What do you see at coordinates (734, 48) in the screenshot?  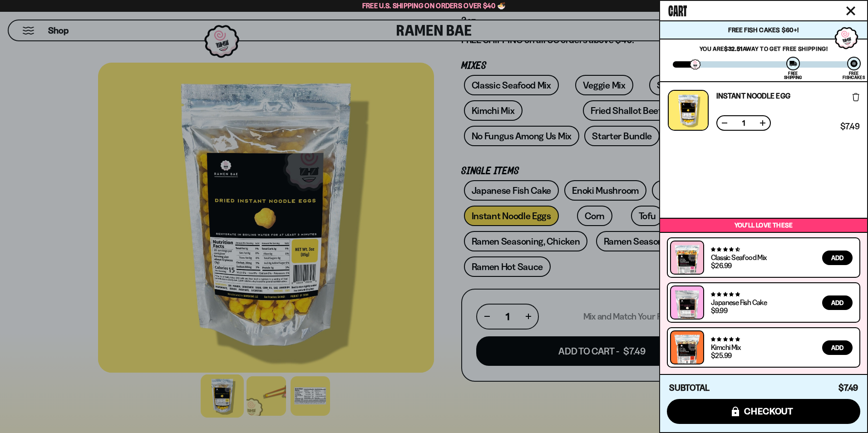 I see `strong: $32.51` at bounding box center [734, 48].